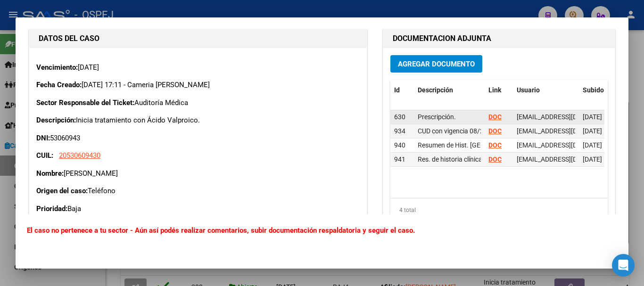 The height and width of the screenshot is (286, 644). Describe the element at coordinates (436, 64) in the screenshot. I see `span: Agregar Documento` at that location.